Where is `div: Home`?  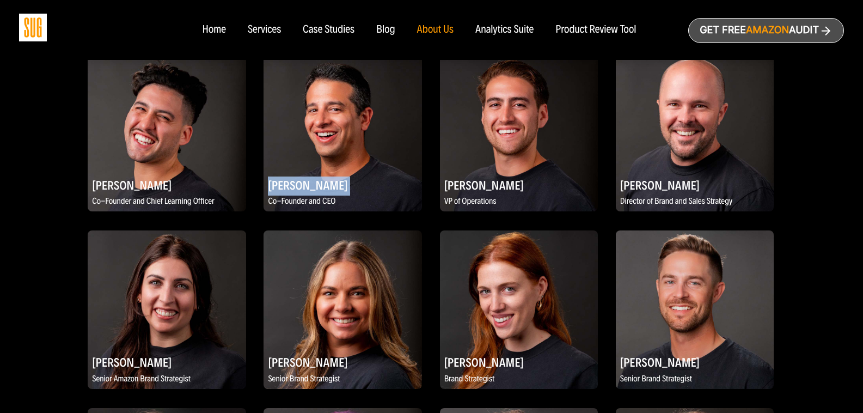
div: Home is located at coordinates (213, 30).